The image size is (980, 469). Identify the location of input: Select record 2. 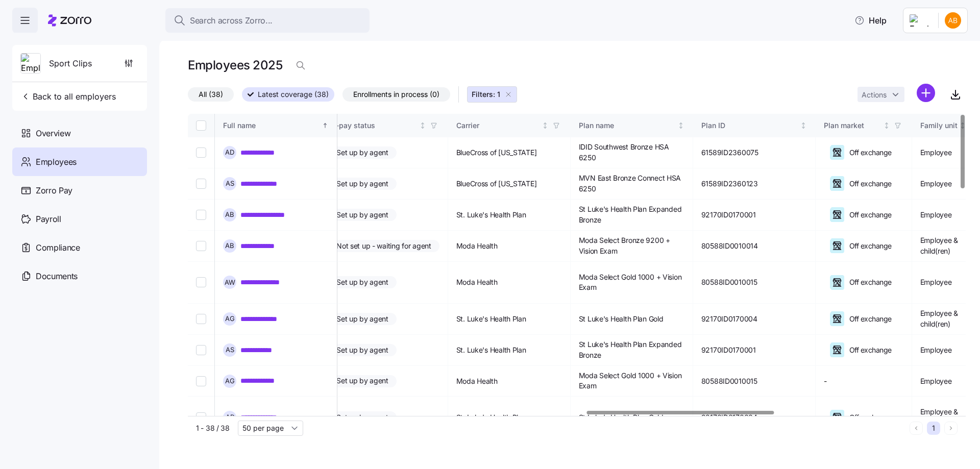
(201, 184).